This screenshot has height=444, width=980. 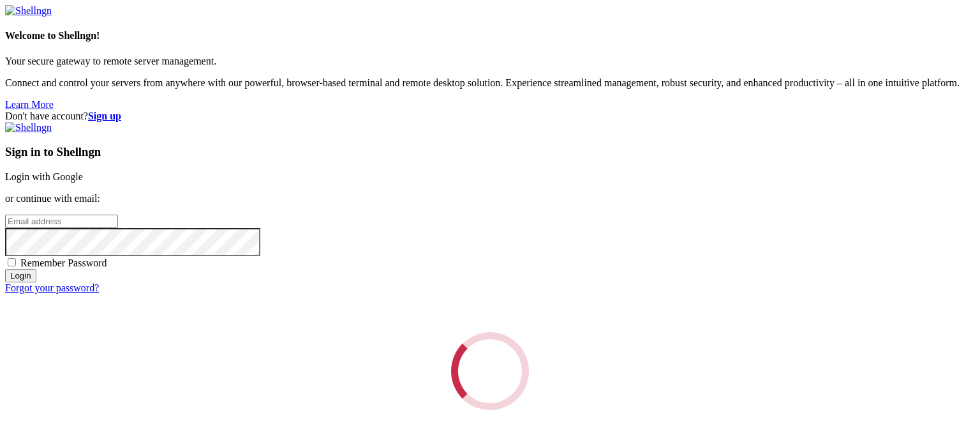 What do you see at coordinates (490, 61) in the screenshot?
I see `p: Your secure gateway to remote server management.` at bounding box center [490, 61].